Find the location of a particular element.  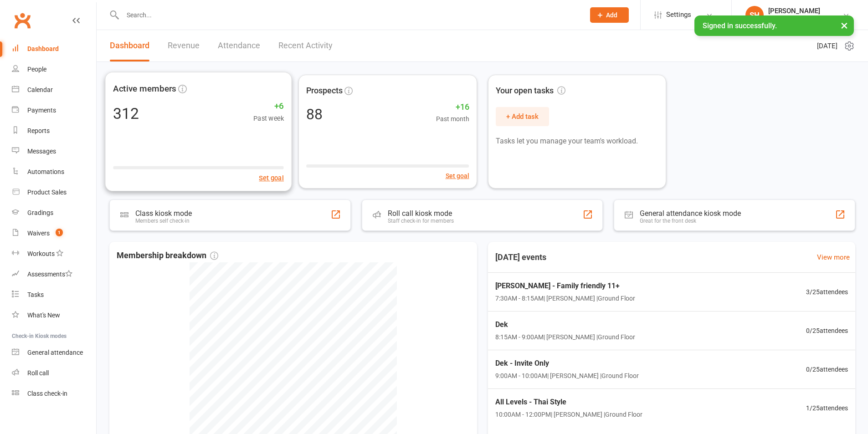

div: General attendance kiosk mode is located at coordinates (690, 213).